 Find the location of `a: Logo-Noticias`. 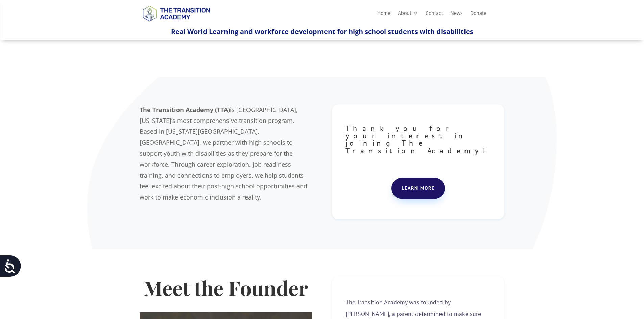

a: Logo-Noticias is located at coordinates (176, 24).